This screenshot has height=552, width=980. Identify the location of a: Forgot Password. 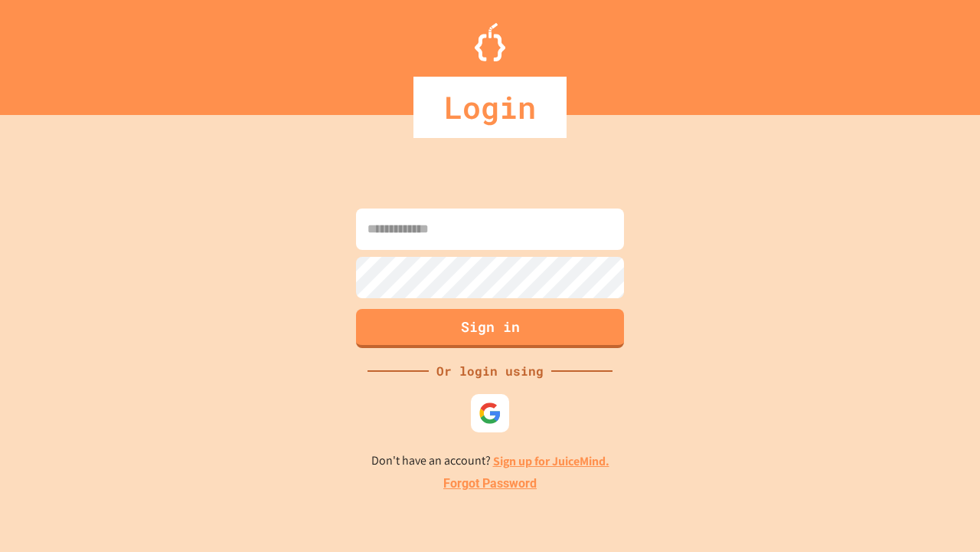
(490, 484).